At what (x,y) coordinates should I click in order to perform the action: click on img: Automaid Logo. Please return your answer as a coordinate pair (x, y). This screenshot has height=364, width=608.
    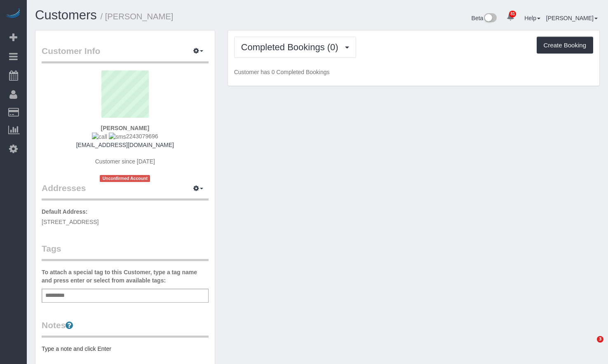
    Looking at the image, I should click on (13, 14).